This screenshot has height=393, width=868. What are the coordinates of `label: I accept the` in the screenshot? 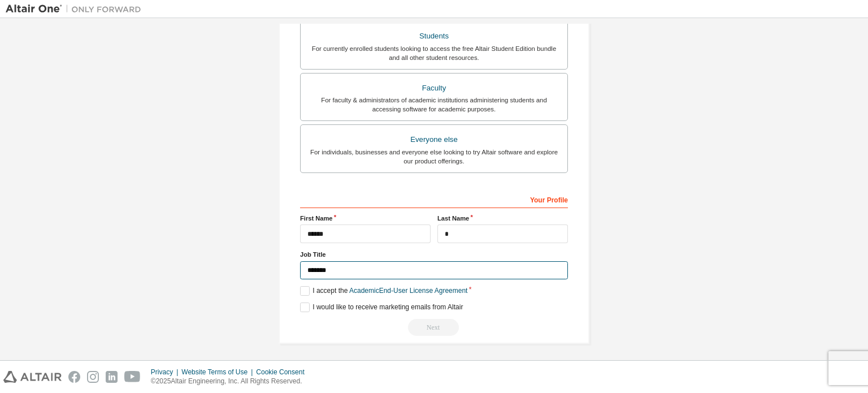 It's located at (384, 290).